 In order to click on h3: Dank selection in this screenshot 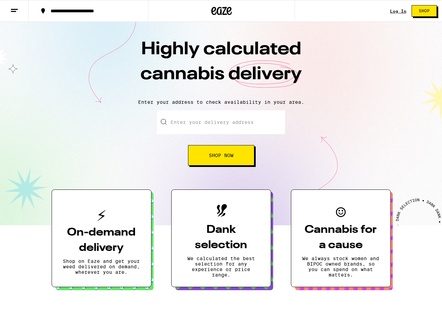, I will do `click(221, 238)`.